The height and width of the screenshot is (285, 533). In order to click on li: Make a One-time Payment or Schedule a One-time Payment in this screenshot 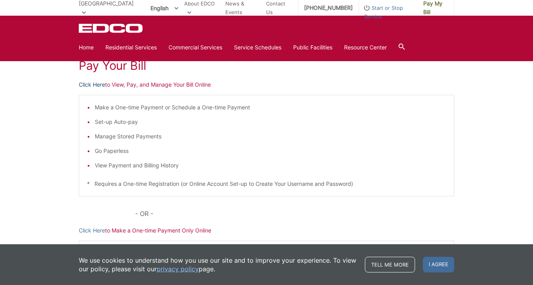, I will do `click(270, 107)`.